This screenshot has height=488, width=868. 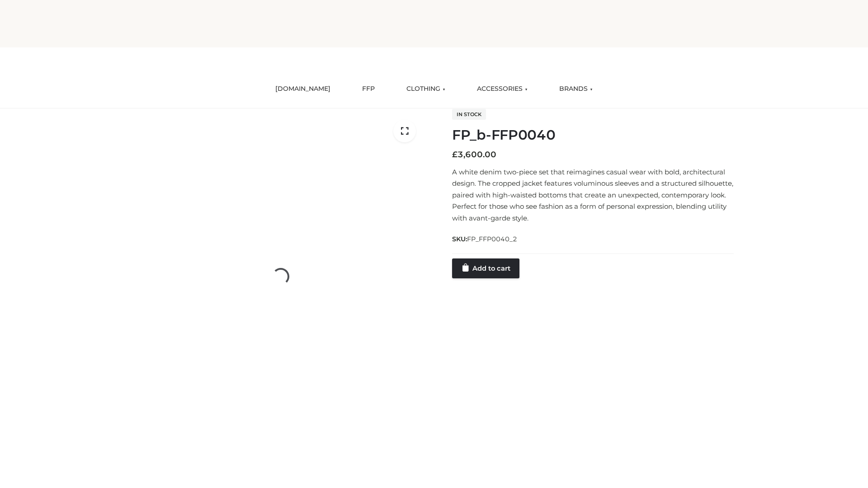 I want to click on a: FFP, so click(x=369, y=89).